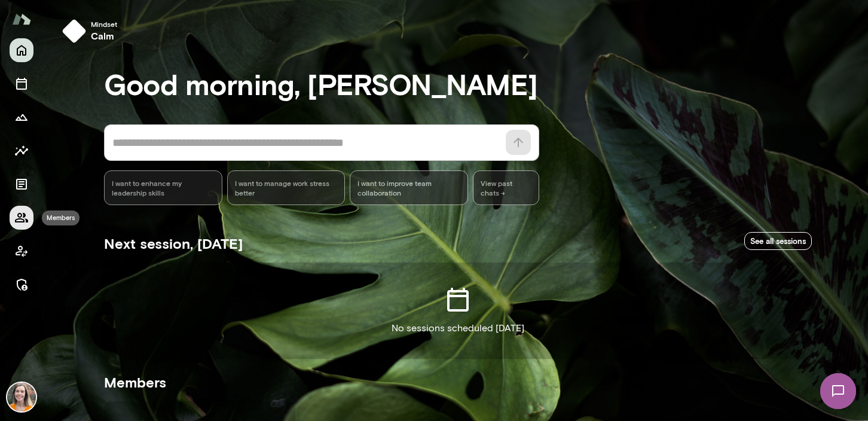 This screenshot has height=421, width=868. Describe the element at coordinates (60, 218) in the screenshot. I see `div: Members` at that location.